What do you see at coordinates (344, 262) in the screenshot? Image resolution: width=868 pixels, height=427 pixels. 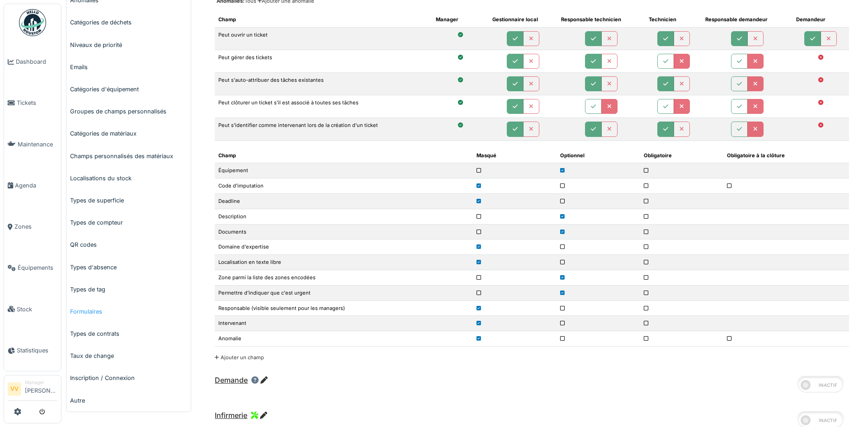 I see `td: Localisation en texte libre` at bounding box center [344, 262].